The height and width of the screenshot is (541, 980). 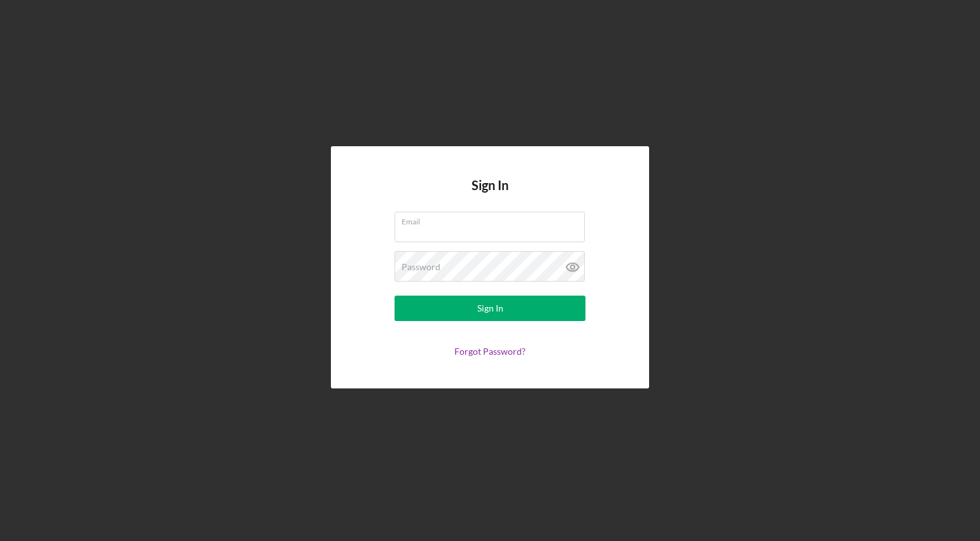 What do you see at coordinates (490, 308) in the screenshot?
I see `button: Sign In` at bounding box center [490, 308].